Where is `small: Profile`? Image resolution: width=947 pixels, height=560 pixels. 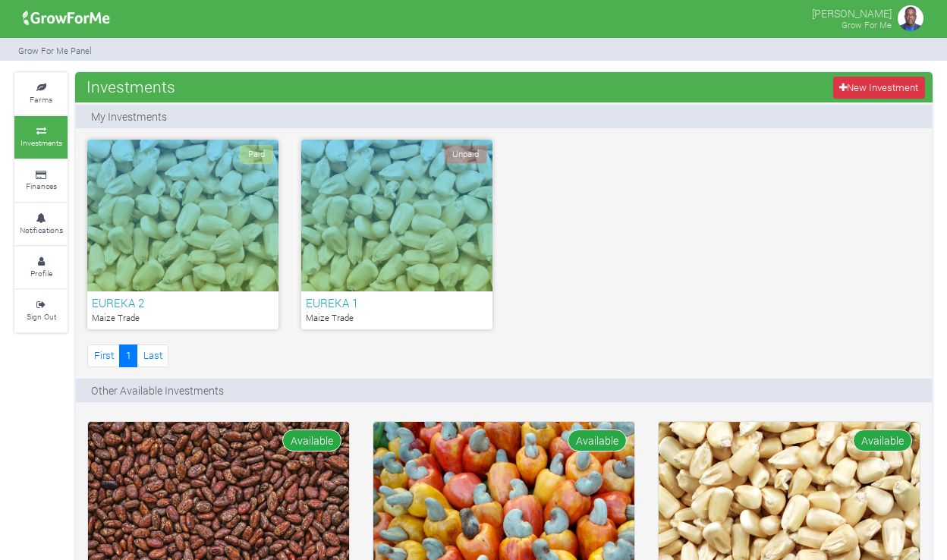
small: Profile is located at coordinates (41, 273).